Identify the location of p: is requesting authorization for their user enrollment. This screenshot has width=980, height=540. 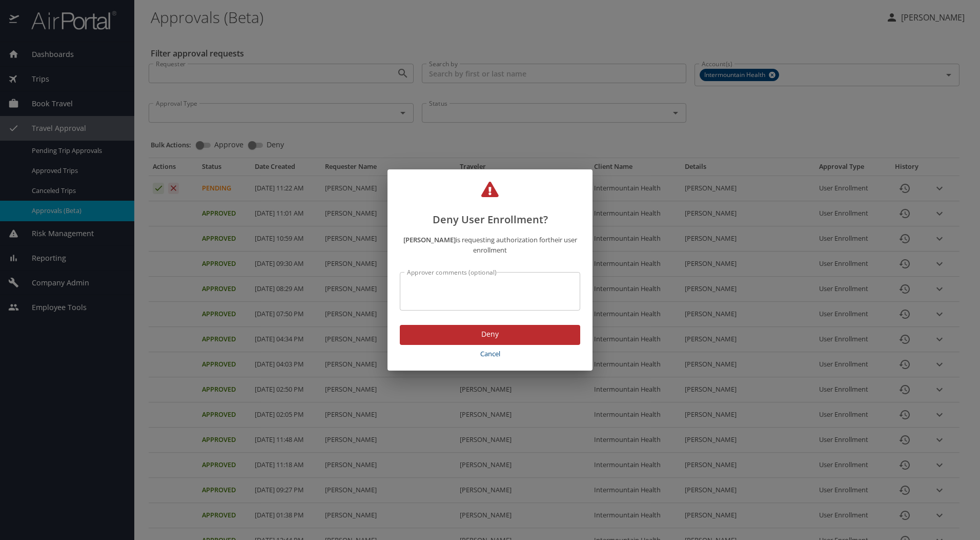
(490, 245).